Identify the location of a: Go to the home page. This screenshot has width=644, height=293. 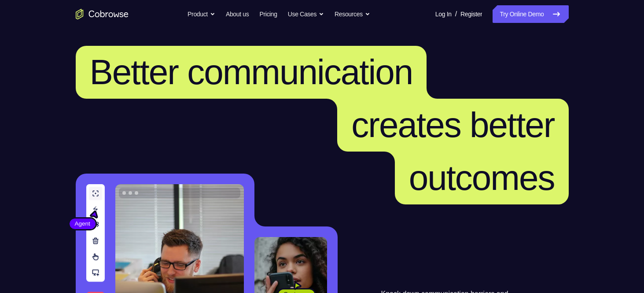
(102, 14).